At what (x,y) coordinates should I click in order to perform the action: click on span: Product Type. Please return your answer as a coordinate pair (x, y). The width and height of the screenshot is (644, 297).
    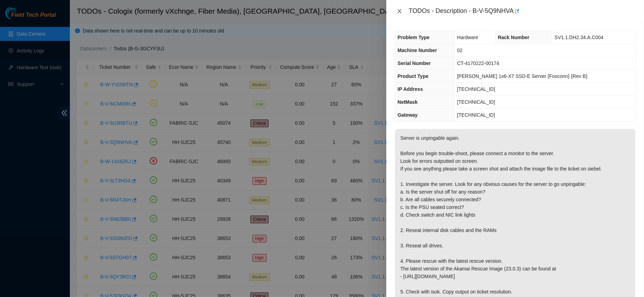
    Looking at the image, I should click on (413, 76).